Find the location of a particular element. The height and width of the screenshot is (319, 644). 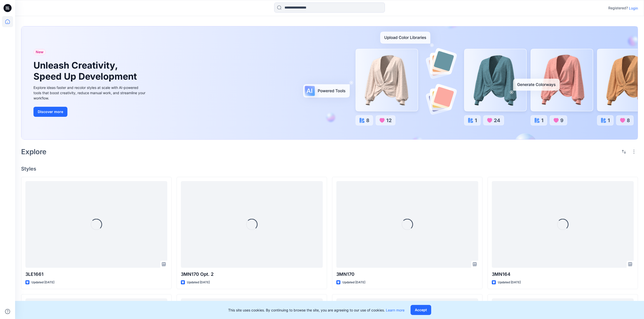

button: Discover more is located at coordinates (51, 112).